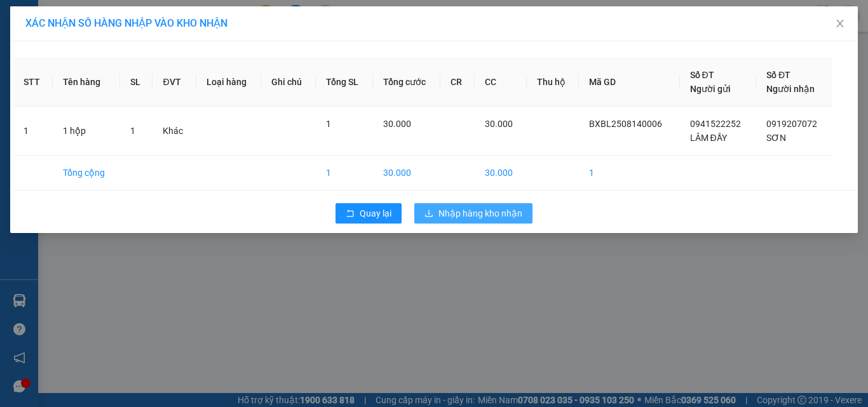 The width and height of the screenshot is (868, 407). I want to click on span: download, so click(429, 214).